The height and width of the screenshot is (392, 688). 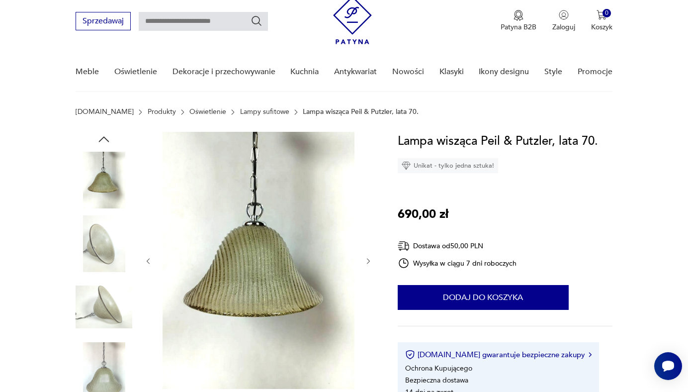 What do you see at coordinates (404, 245) in the screenshot?
I see `img: Ikona dostawy` at bounding box center [404, 245].